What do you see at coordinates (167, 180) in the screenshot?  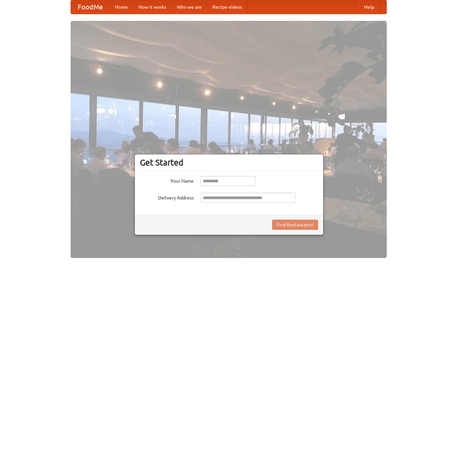 I see `label: Your Name` at bounding box center [167, 180].